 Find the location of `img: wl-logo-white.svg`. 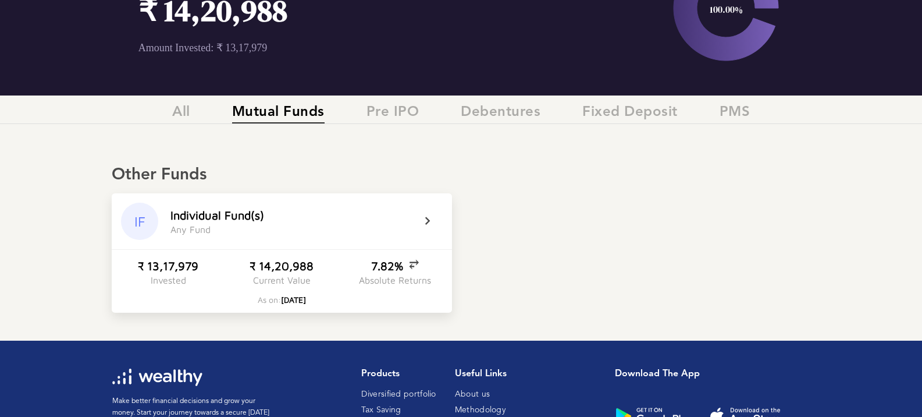

img: wl-logo-white.svg is located at coordinates (157, 377).